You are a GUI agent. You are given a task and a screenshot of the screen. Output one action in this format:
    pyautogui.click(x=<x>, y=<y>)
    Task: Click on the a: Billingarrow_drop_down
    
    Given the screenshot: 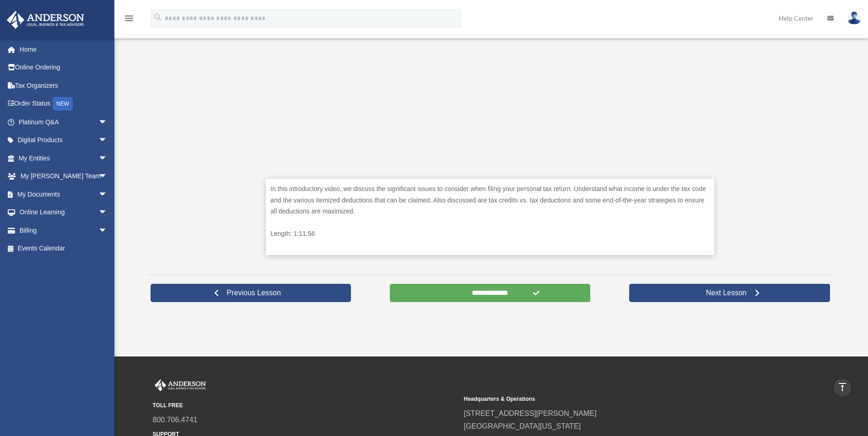 What is the action you would take?
    pyautogui.click(x=63, y=231)
    